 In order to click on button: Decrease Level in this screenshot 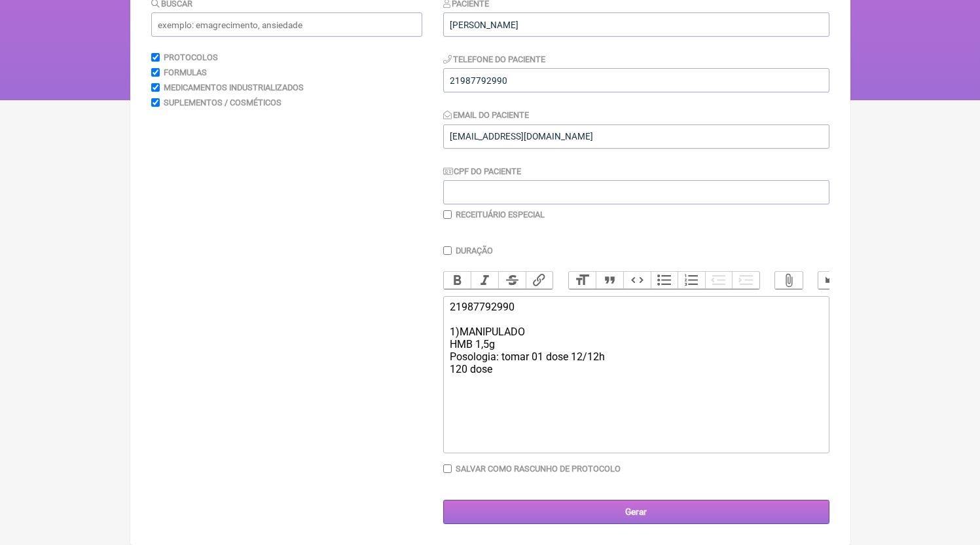, I will do `click(718, 280)`.